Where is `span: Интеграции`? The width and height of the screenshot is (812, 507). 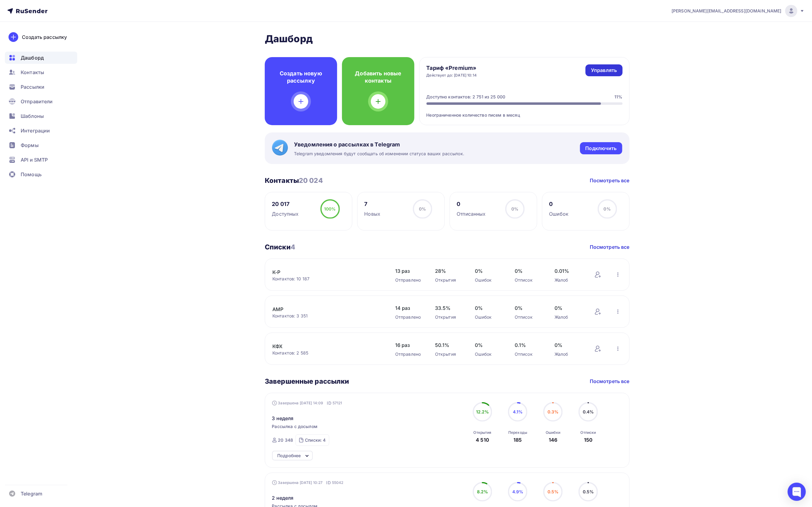 span: Интеграции is located at coordinates (35, 131).